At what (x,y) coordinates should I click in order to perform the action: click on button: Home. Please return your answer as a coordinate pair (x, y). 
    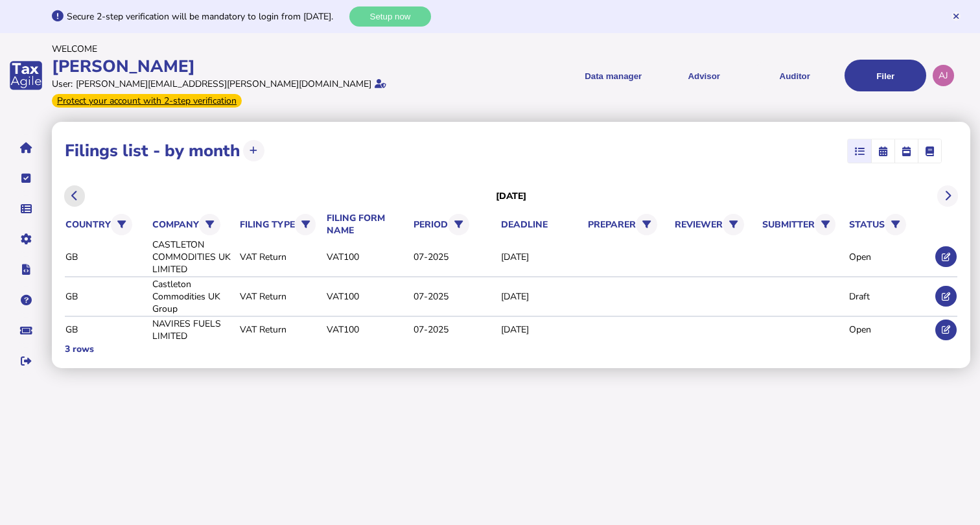
    Looking at the image, I should click on (26, 148).